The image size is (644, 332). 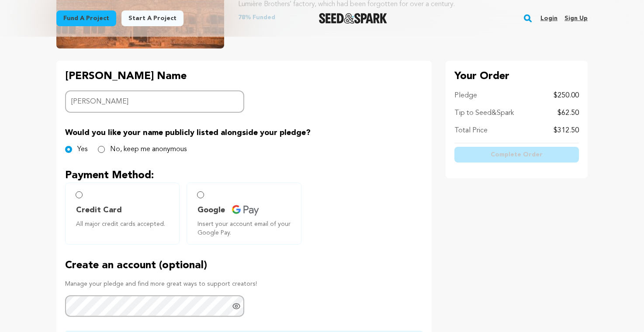 What do you see at coordinates (236, 306) in the screenshot?
I see `a: Show password as plain text. Warning: this will display your password on the screen.` at bounding box center [236, 306].